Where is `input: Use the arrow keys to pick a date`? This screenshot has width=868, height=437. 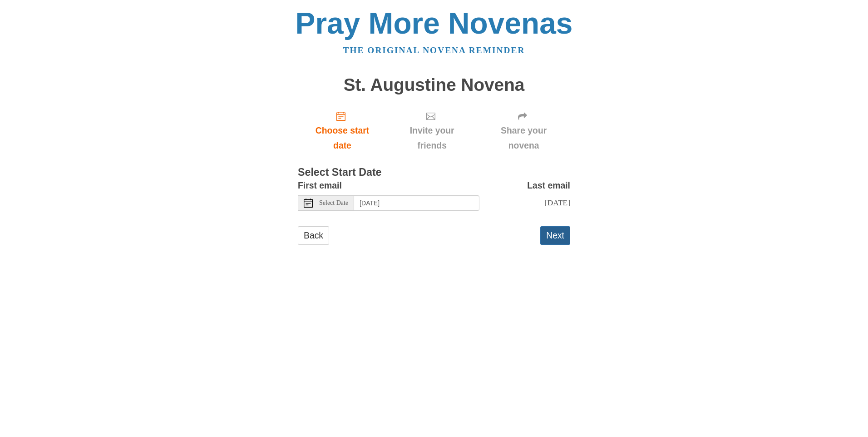
input: Use the arrow keys to pick a date is located at coordinates (417, 203).